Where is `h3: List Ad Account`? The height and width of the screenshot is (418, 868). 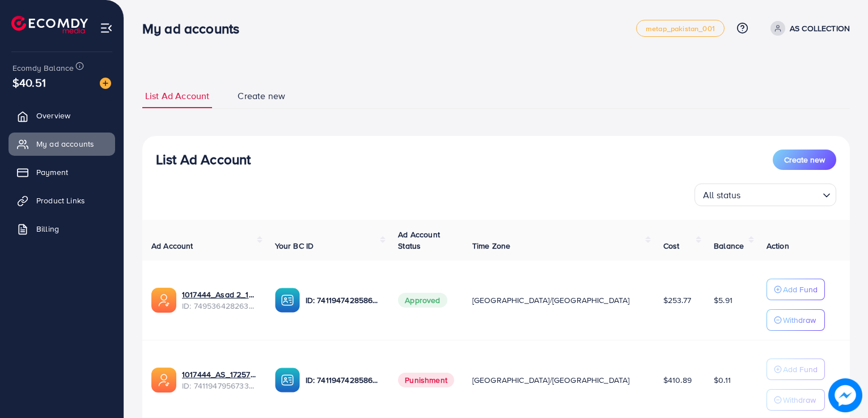
h3: List Ad Account is located at coordinates (203, 159).